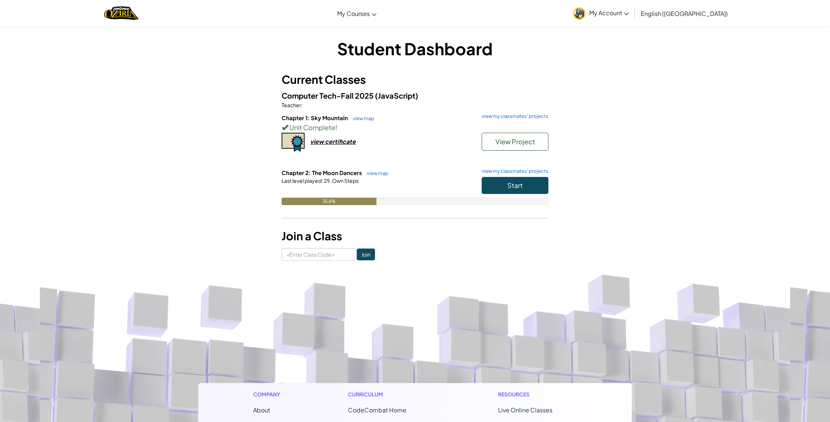 This screenshot has height=422, width=830. What do you see at coordinates (393, 394) in the screenshot?
I see `h1: Curriculum` at bounding box center [393, 394].